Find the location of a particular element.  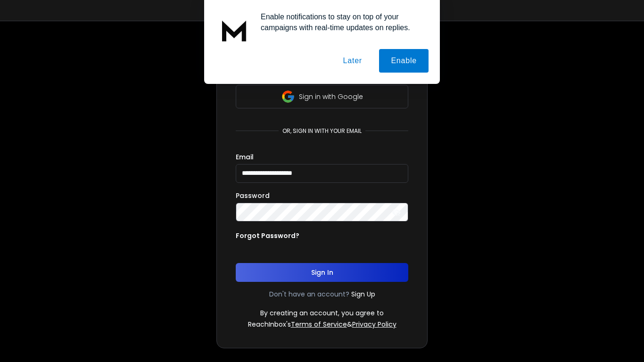

label: Email is located at coordinates (245, 157).